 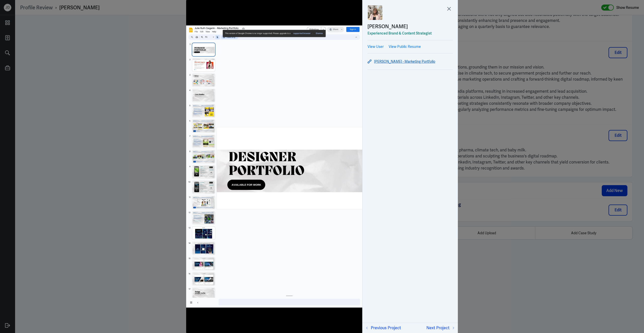 What do you see at coordinates (383, 328) in the screenshot?
I see `button: Previous Project` at bounding box center [383, 328].